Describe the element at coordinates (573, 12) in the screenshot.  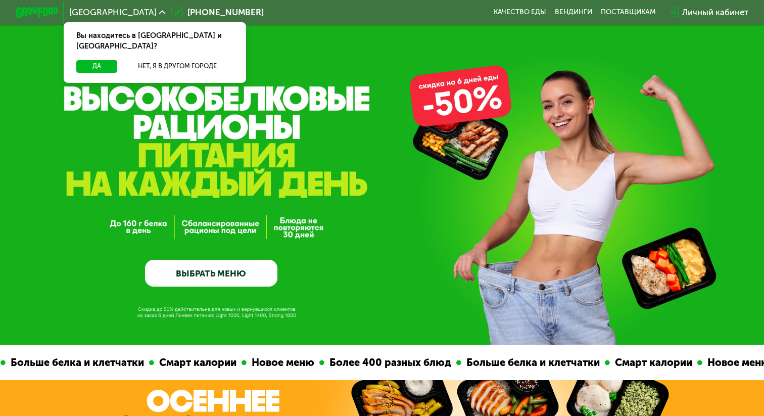
I see `a: Вендинги` at that location.